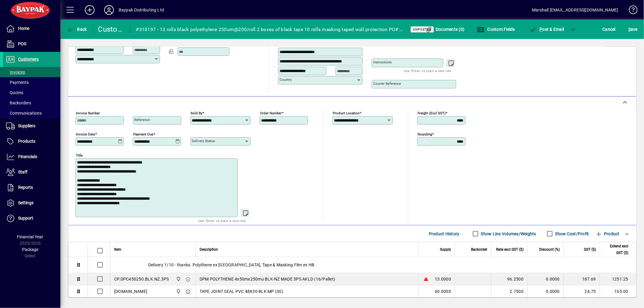 The height and width of the screenshot is (308, 644). Describe the element at coordinates (629, 30) in the screenshot. I see `span: S` at that location.